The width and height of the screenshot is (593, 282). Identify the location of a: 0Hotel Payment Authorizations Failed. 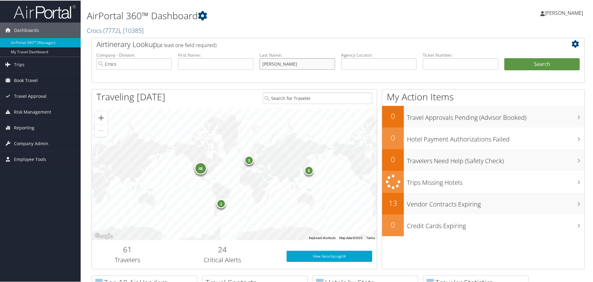
(483, 138).